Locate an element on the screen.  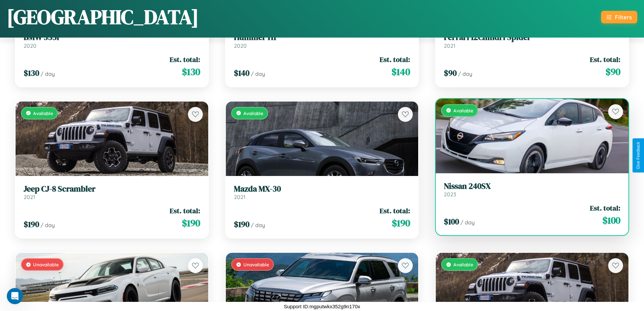
p: Support ID: mgputwkx352g9n170x is located at coordinates (322, 306).